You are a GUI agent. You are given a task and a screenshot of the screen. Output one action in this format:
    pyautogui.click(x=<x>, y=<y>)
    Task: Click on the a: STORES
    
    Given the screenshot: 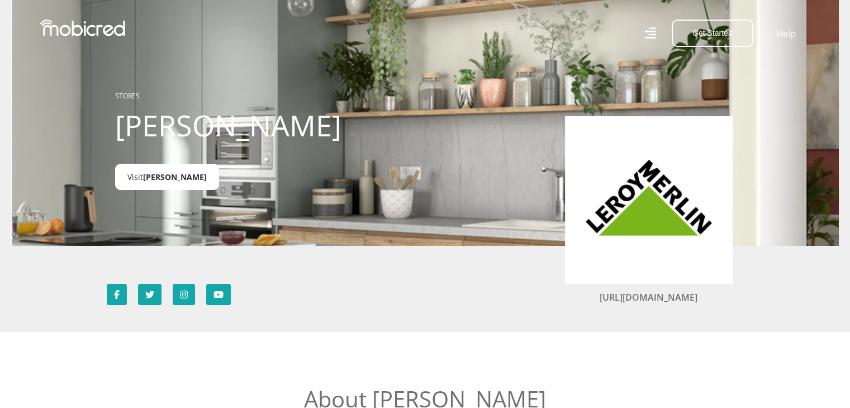 What is the action you would take?
    pyautogui.click(x=127, y=96)
    